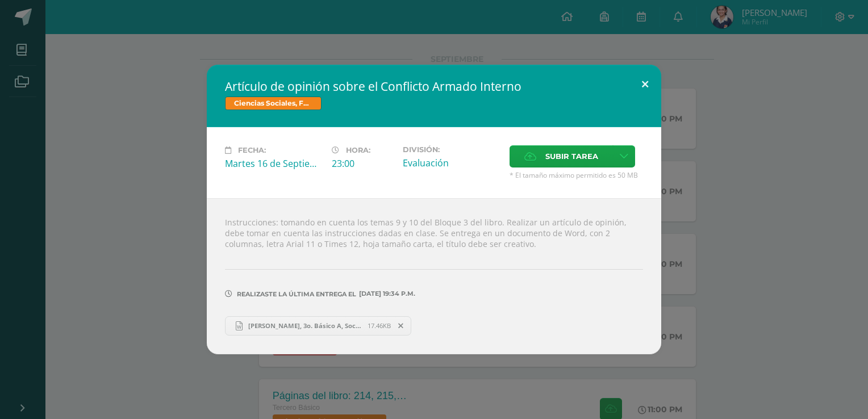 The width and height of the screenshot is (868, 419). I want to click on div: 23:00, so click(363, 164).